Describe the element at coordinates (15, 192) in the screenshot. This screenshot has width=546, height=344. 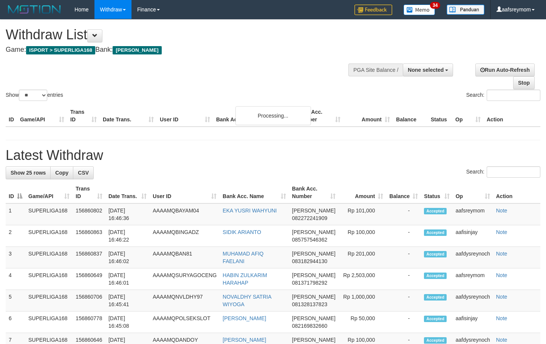
I see `th: ID: activate to sort column descending` at that location.